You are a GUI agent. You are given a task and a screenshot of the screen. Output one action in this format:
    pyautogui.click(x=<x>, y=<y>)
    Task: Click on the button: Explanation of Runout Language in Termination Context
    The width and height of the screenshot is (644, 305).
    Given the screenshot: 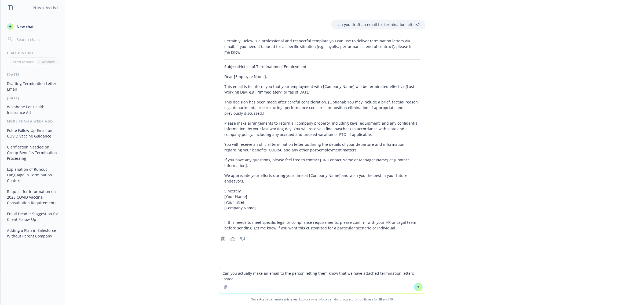 What is the action you would take?
    pyautogui.click(x=33, y=175)
    